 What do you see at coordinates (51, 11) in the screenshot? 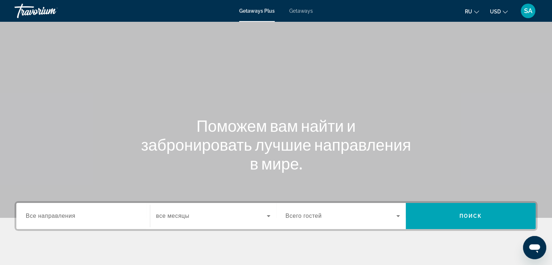
I see `a: Travorium` at bounding box center [51, 11].